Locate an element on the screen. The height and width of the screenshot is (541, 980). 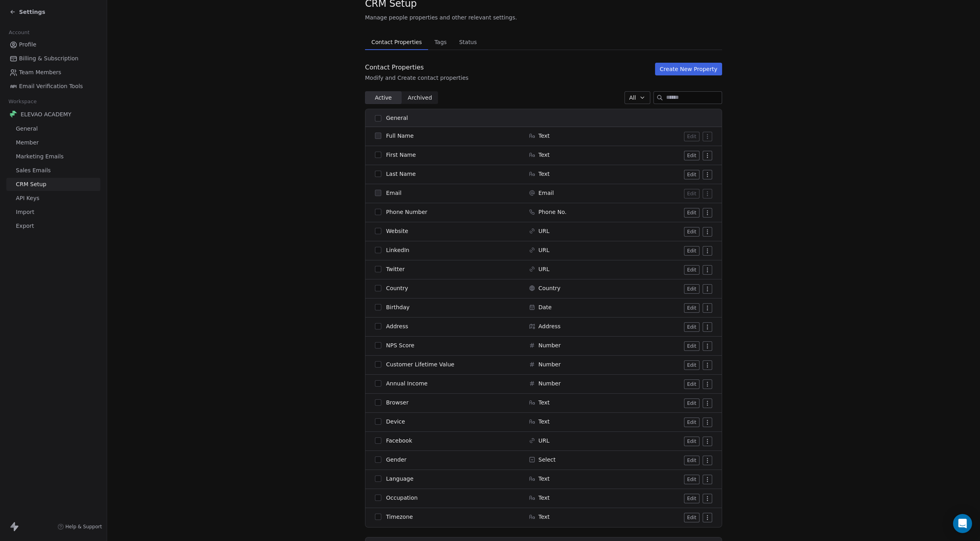
a: Billing & Subscription is located at coordinates (53, 58).